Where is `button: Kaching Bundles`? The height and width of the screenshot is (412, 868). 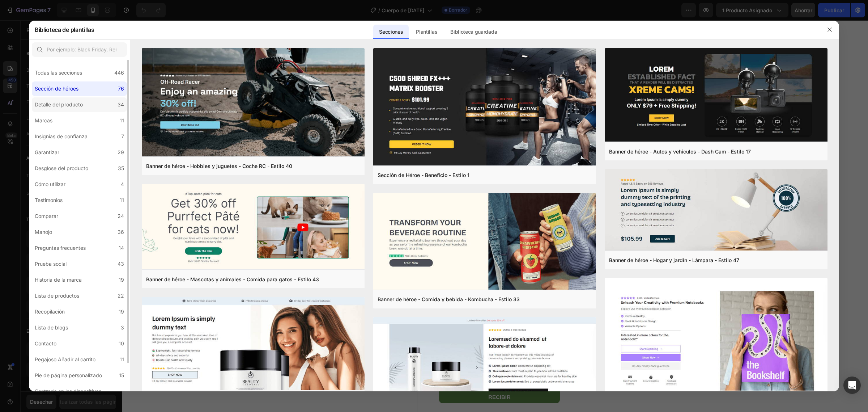 button: Kaching Bundles is located at coordinates (77, 343).